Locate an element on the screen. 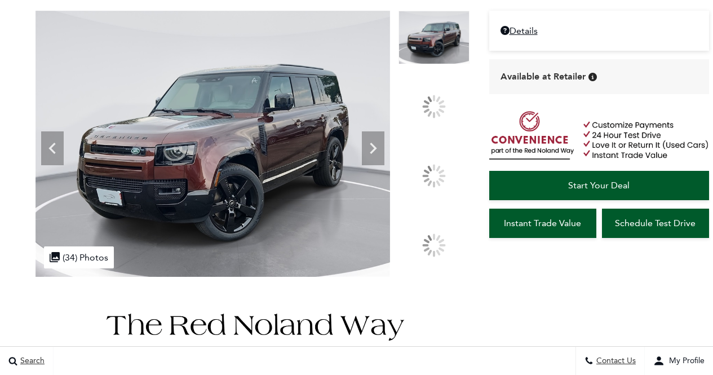 The width and height of the screenshot is (713, 375). span: Schedule Test Drive is located at coordinates (655, 223).